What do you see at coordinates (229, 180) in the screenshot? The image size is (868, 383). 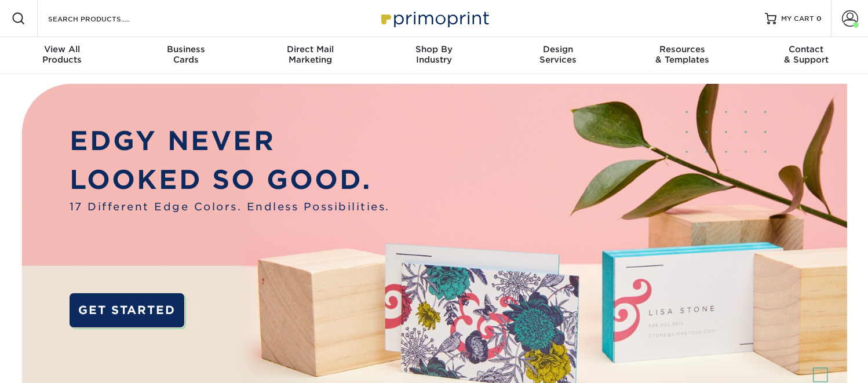 I see `p: LOOKED SO GOOD.` at bounding box center [229, 180].